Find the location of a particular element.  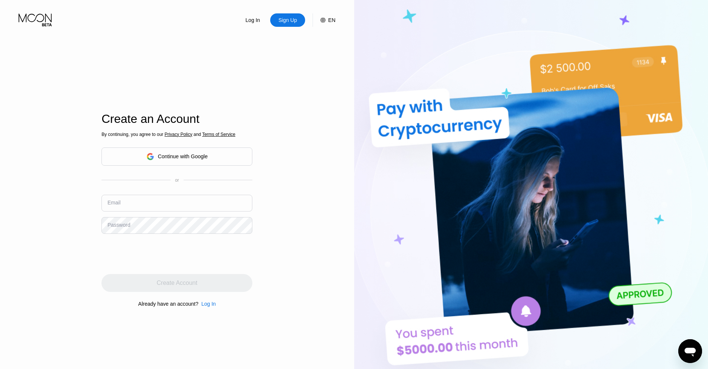

div: By continuing, you agree to our is located at coordinates (177, 134).